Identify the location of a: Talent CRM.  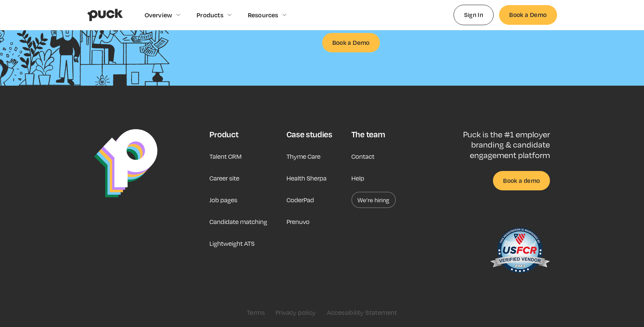
(226, 156).